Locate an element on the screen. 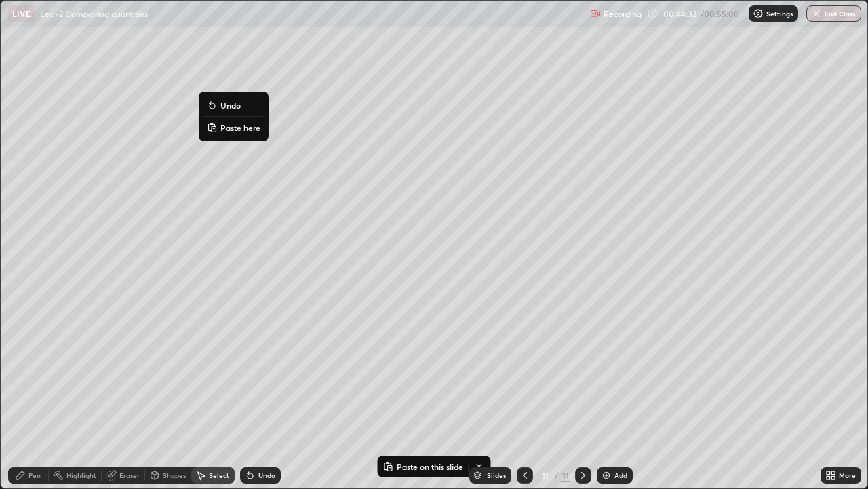  div: Select is located at coordinates (219, 475).